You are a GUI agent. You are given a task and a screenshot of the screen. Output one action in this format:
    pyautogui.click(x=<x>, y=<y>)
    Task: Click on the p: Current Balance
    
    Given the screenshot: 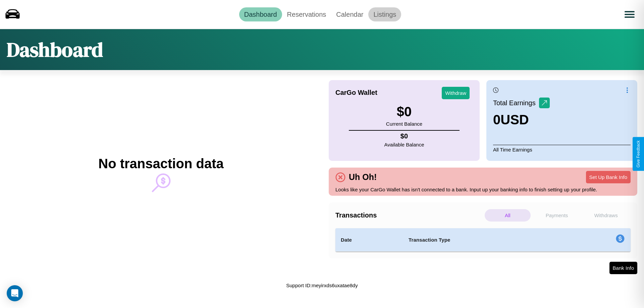 What is the action you would take?
    pyautogui.click(x=404, y=124)
    